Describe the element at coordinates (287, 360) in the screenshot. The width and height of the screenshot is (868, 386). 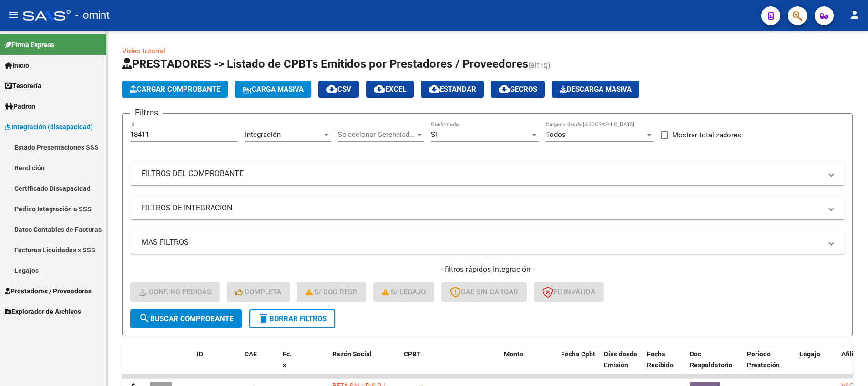
I see `span: Fc. x` at that location.